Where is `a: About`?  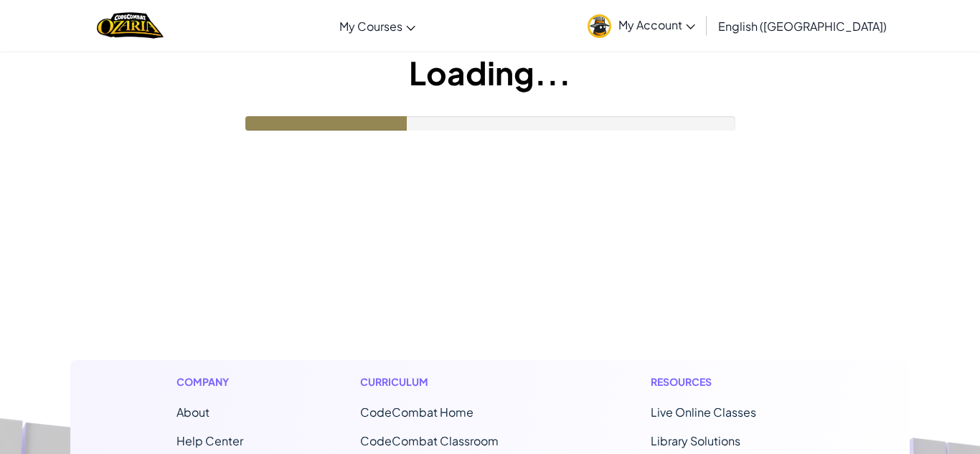
a: About is located at coordinates (193, 412).